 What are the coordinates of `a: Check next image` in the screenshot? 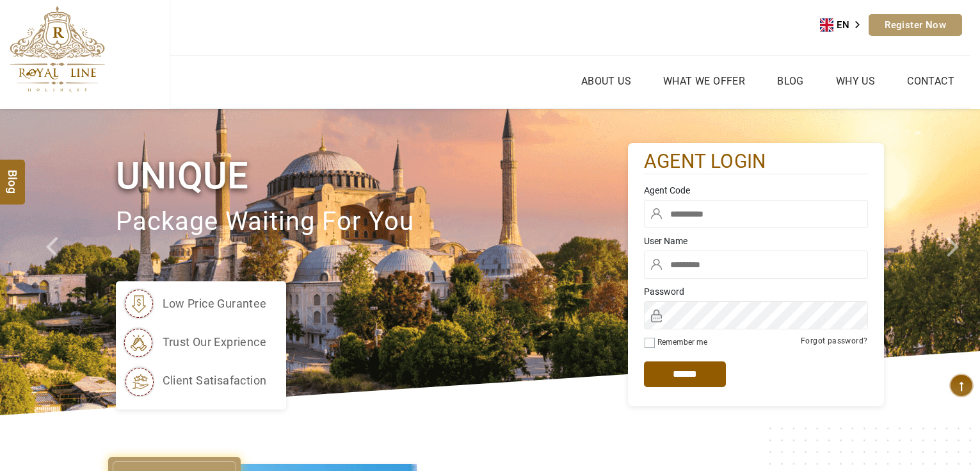 It's located at (955, 262).